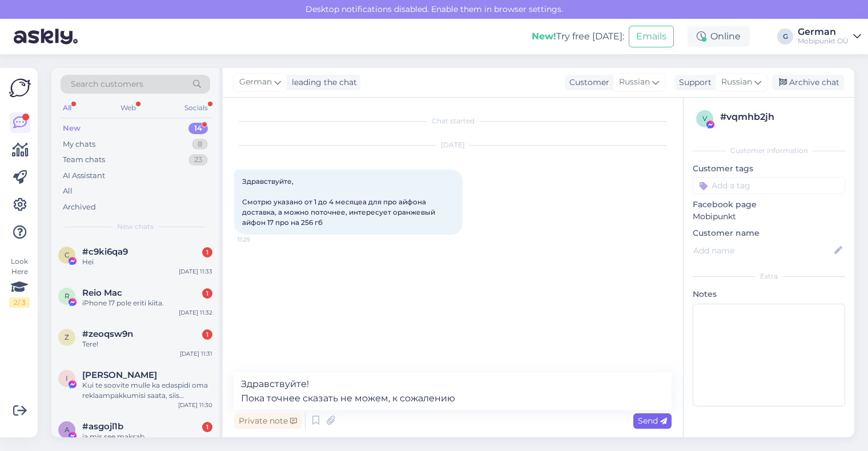  Describe the element at coordinates (67, 337) in the screenshot. I see `span: z` at that location.